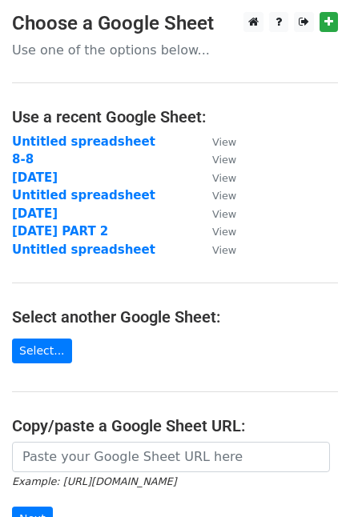 The width and height of the screenshot is (350, 517). I want to click on input: Paste your Google Sheet URL here, so click(170, 457).